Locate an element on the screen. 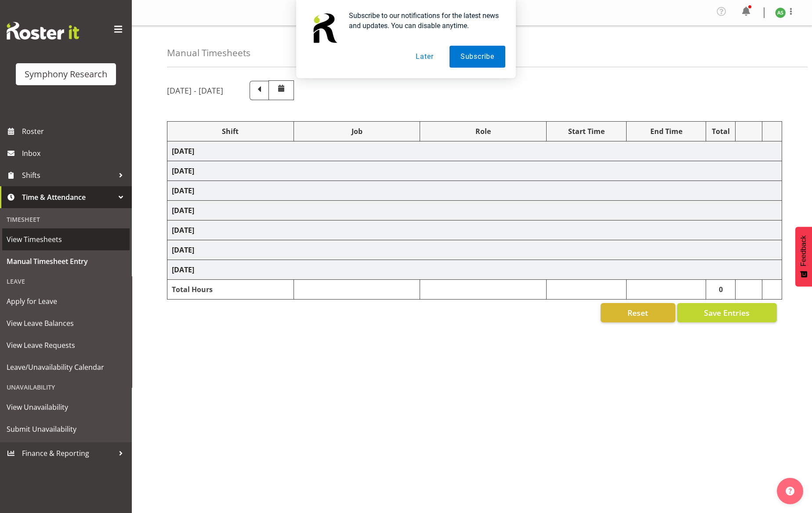  div: Job is located at coordinates (357, 131).